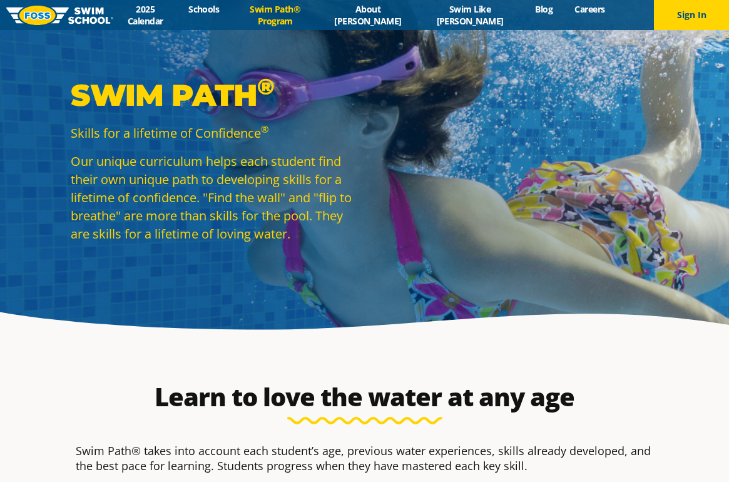 Image resolution: width=729 pixels, height=482 pixels. I want to click on p: Skills for a lifetime of Confidence, so click(215, 133).